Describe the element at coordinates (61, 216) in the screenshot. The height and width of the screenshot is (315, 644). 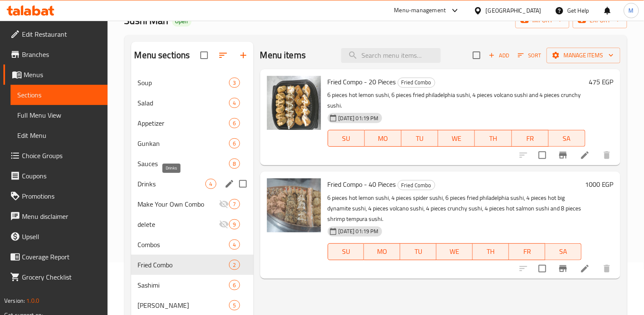
I see `span: Menu disclaimer` at that location.